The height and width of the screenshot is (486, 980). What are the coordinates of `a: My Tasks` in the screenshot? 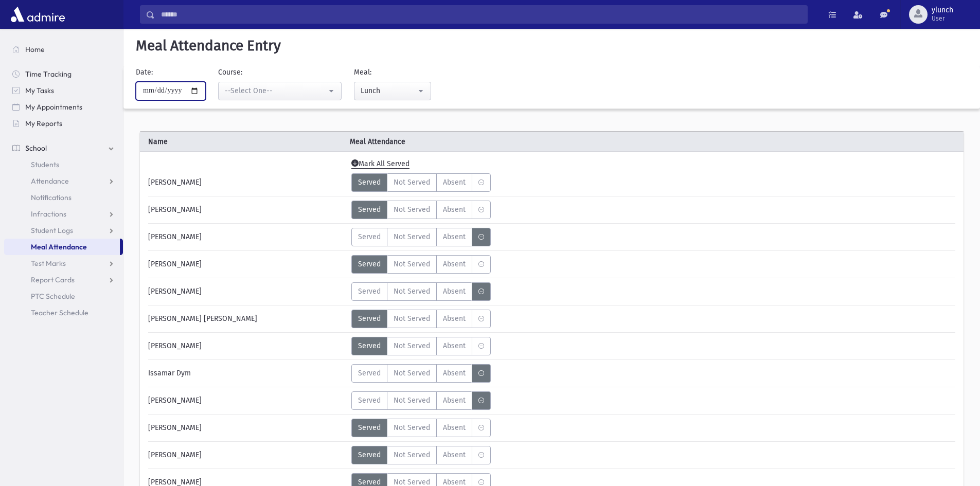 It's located at (63, 90).